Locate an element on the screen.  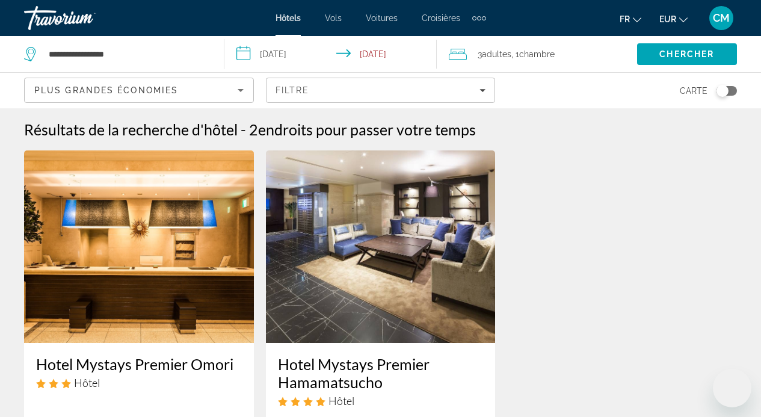
div: 3 star Hotel is located at coordinates (139, 382).